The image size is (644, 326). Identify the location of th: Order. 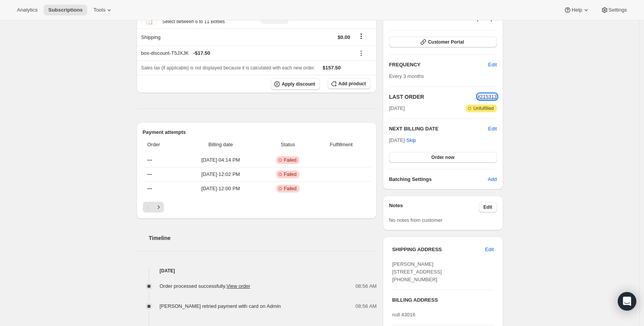
(162, 144).